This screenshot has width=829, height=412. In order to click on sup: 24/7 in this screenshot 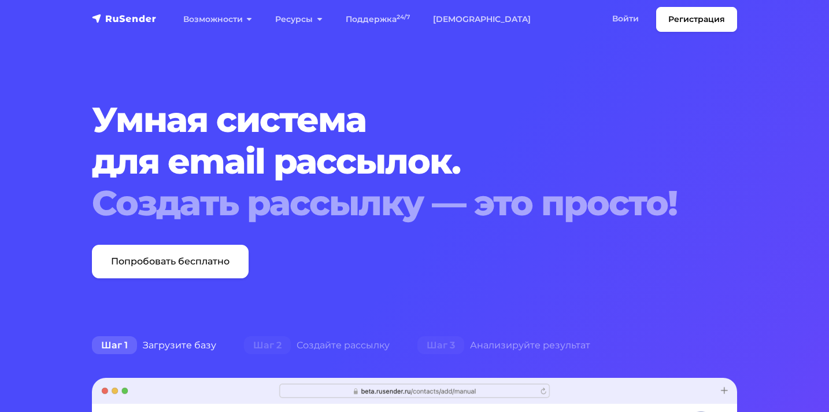, I will do `click(403, 17)`.